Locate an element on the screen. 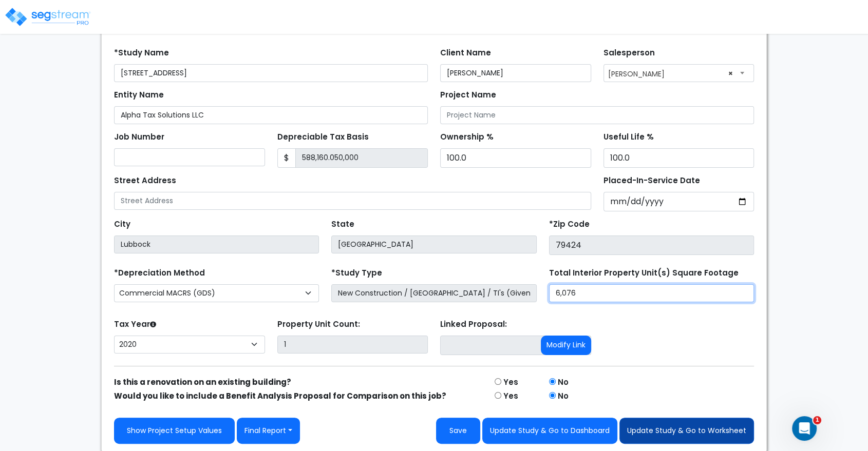 This screenshot has width=868, height=451. img: logo_pro_r.png is located at coordinates (48, 17).